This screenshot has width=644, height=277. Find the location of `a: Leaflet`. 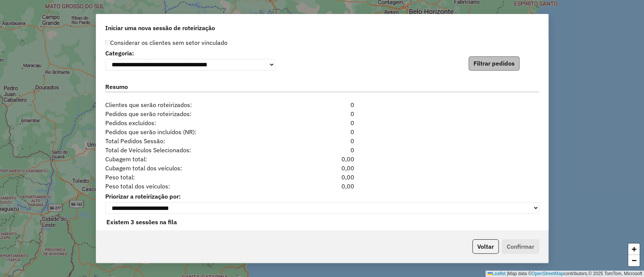

a: Leaflet is located at coordinates (496, 274).